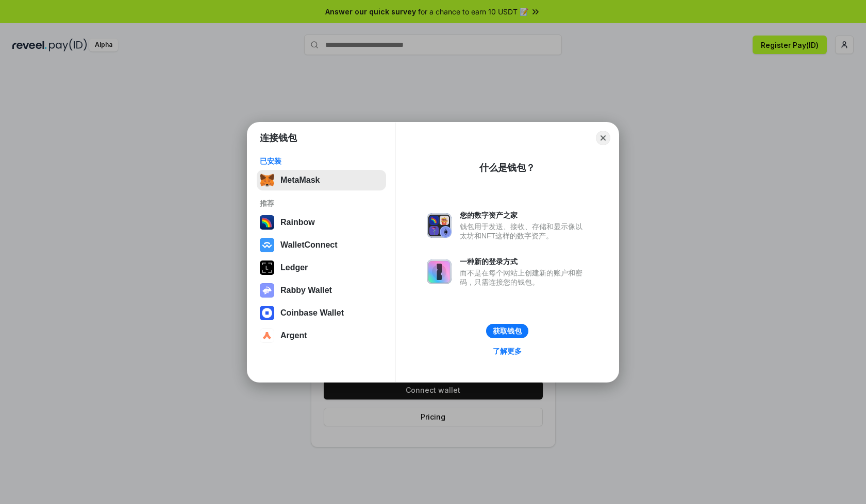  Describe the element at coordinates (278, 138) in the screenshot. I see `h1: 连接钱包` at that location.